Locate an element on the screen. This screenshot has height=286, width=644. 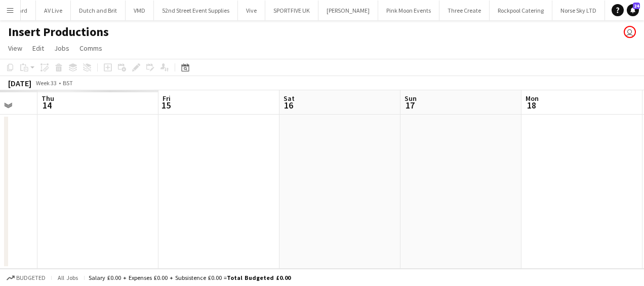
button: VMD is located at coordinates (140, 10).